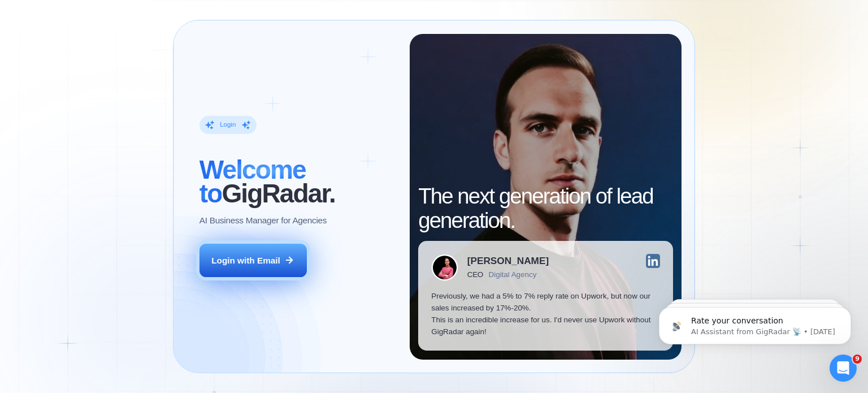 The width and height of the screenshot is (868, 393). What do you see at coordinates (228, 124) in the screenshot?
I see `div: Login` at bounding box center [228, 124].